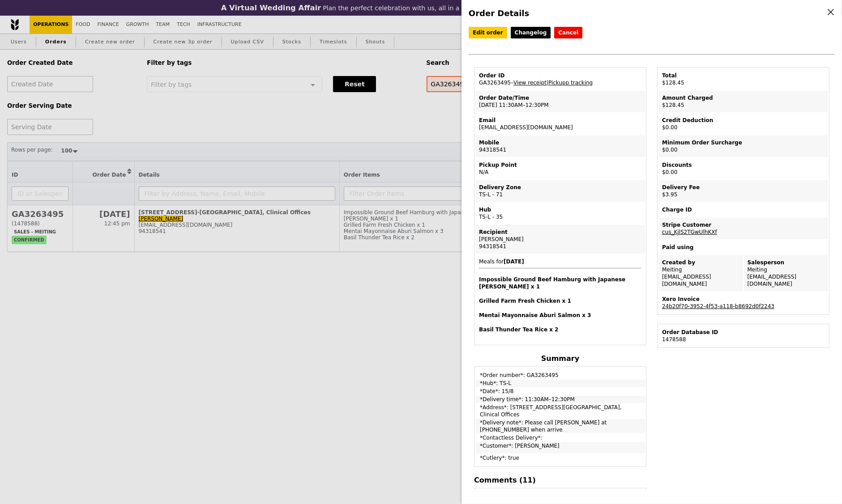 The image size is (842, 504). What do you see at coordinates (531, 32) in the screenshot?
I see `a: Changelog` at bounding box center [531, 32].